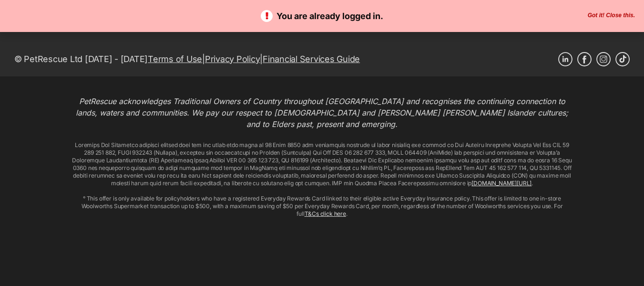  Describe the element at coordinates (622, 59) in the screenshot. I see `a: TikTok` at that location.